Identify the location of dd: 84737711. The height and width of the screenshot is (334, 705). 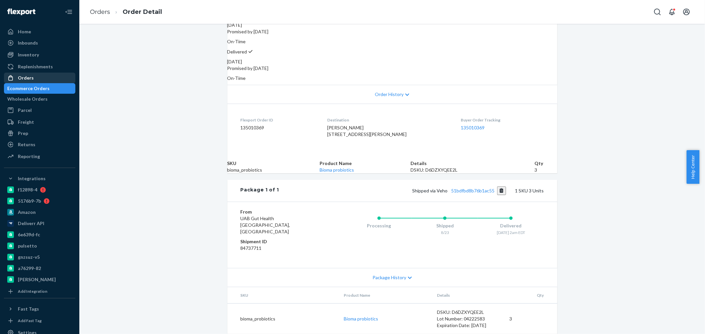
(280, 248).